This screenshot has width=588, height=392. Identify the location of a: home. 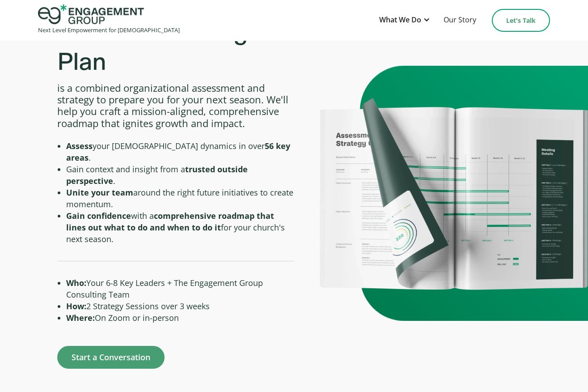
(109, 20).